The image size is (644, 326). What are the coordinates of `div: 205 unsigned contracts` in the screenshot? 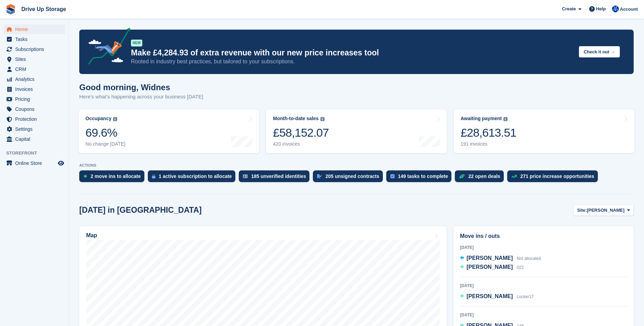 It's located at (352, 176).